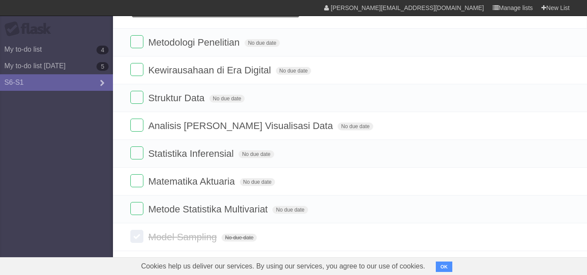 The image size is (587, 275). Describe the element at coordinates (30, 29) in the screenshot. I see `div: Flask` at that location.